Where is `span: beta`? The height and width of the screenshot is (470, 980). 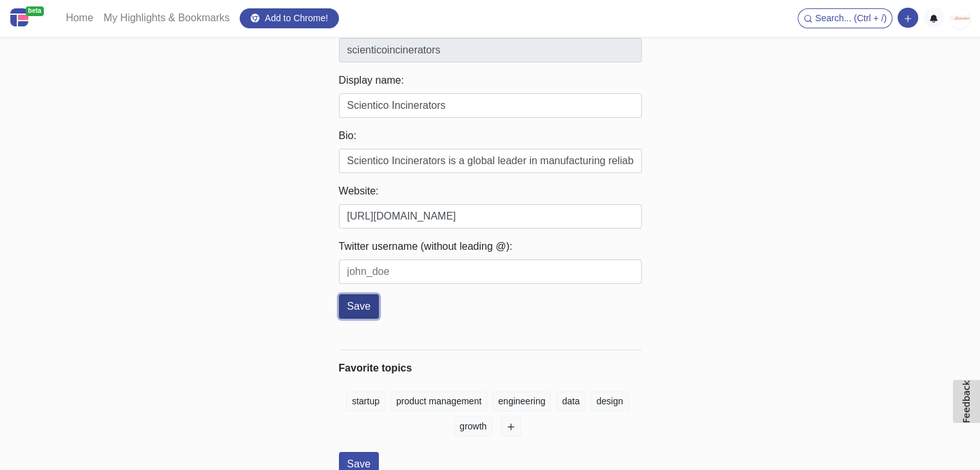
span: beta is located at coordinates (34, 11).